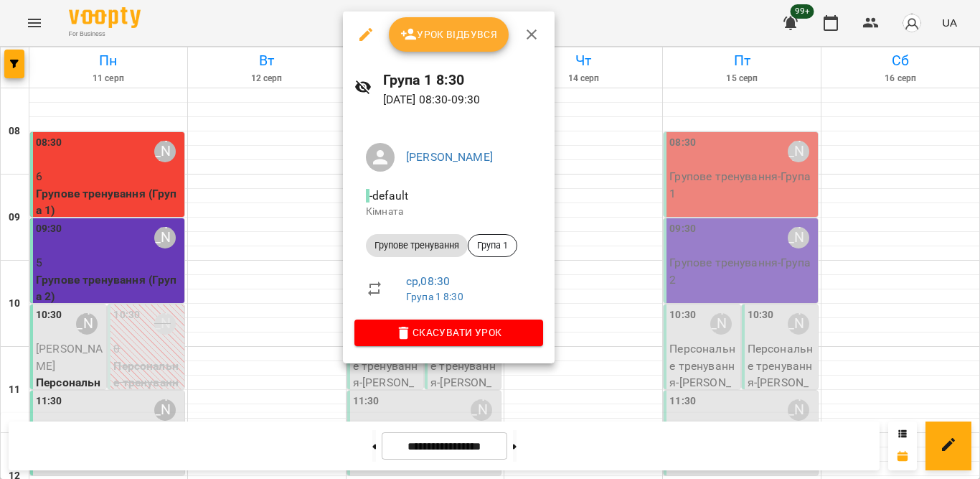 This screenshot has width=980, height=479. Describe the element at coordinates (448, 333) in the screenshot. I see `button: Скасувати Урок` at that location.